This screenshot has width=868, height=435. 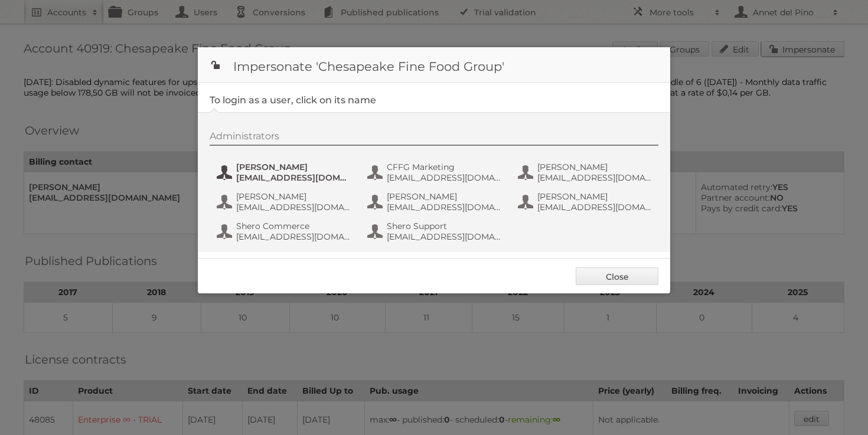 What do you see at coordinates (617, 277) in the screenshot?
I see `a: Close` at bounding box center [617, 277].